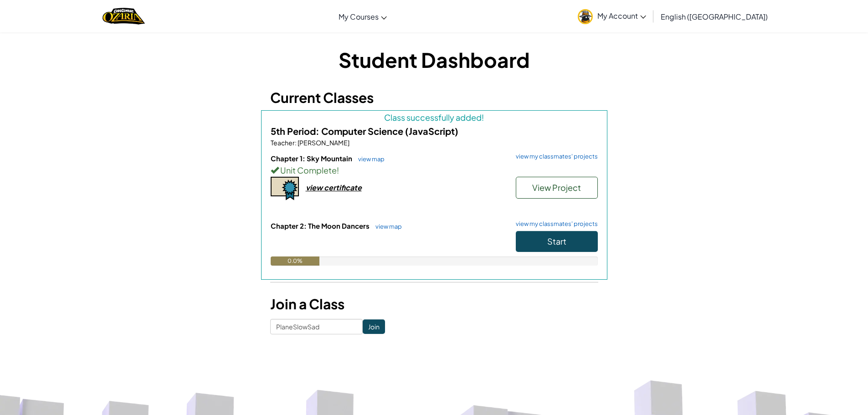  Describe the element at coordinates (612, 16) in the screenshot. I see `a: My Account` at that location.